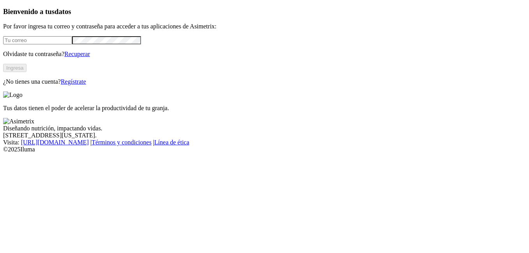  I want to click on a: Términos y condiciones, so click(122, 142).